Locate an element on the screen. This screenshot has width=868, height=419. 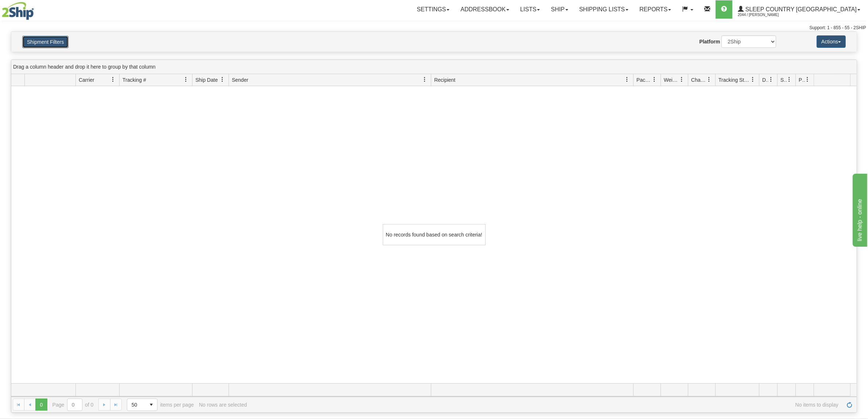
span: Weight is located at coordinates (672, 80).